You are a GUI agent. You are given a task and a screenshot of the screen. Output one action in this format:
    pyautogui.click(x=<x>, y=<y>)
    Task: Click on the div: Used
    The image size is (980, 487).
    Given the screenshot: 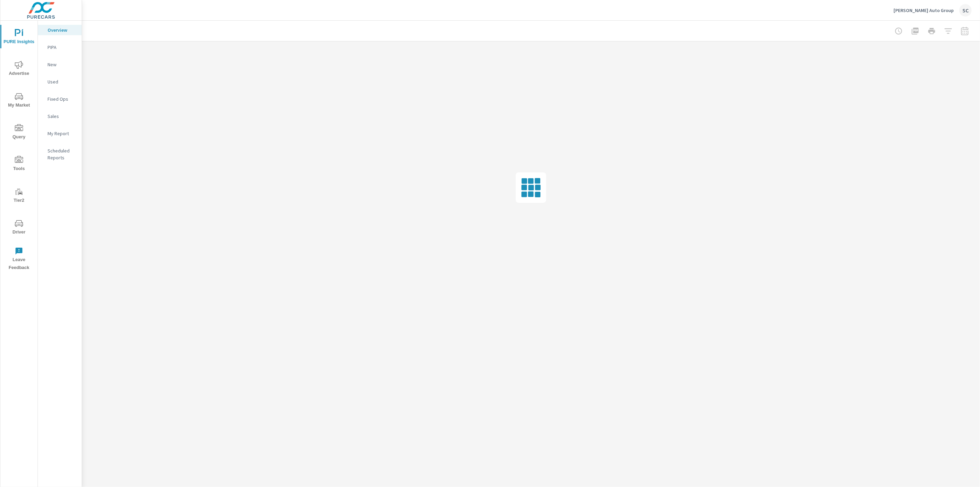 What is the action you would take?
    pyautogui.click(x=60, y=81)
    